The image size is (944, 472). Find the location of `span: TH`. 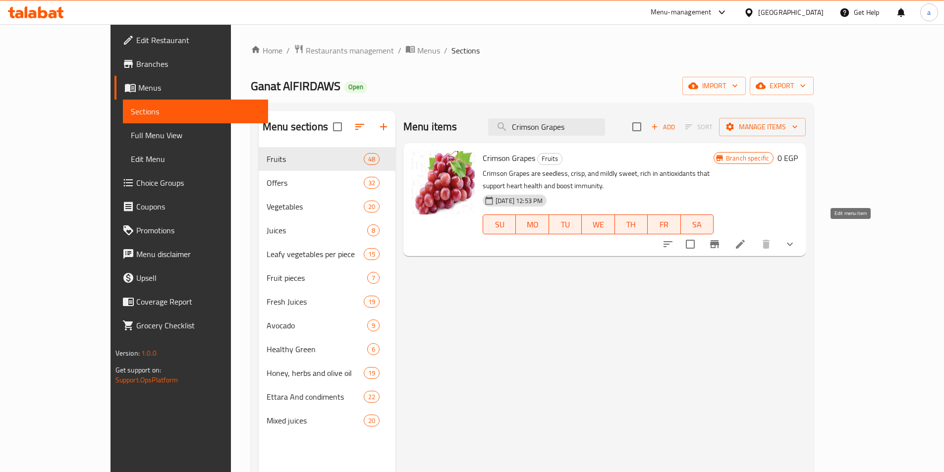

span: TH is located at coordinates (631, 224).